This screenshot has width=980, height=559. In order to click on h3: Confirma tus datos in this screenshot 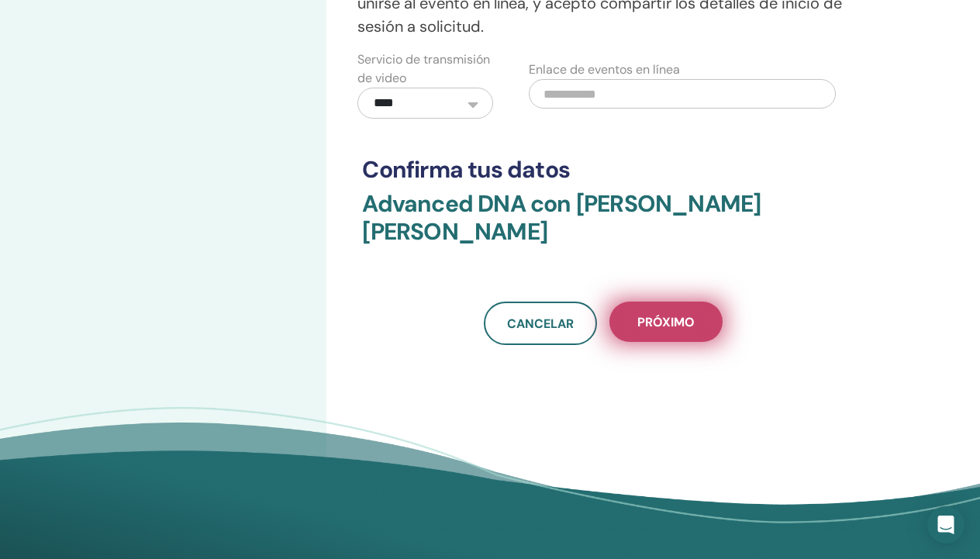, I will do `click(602, 170)`.